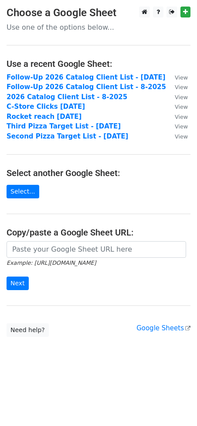 The width and height of the screenshot is (197, 426). What do you see at coordinates (99, 27) in the screenshot?
I see `p: Use one of the options below...` at bounding box center [99, 27].